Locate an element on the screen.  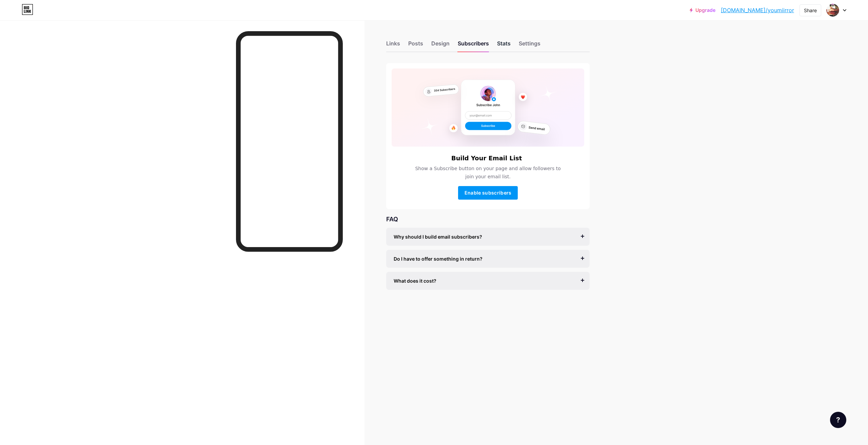
img: youmiirror is located at coordinates (832, 10).